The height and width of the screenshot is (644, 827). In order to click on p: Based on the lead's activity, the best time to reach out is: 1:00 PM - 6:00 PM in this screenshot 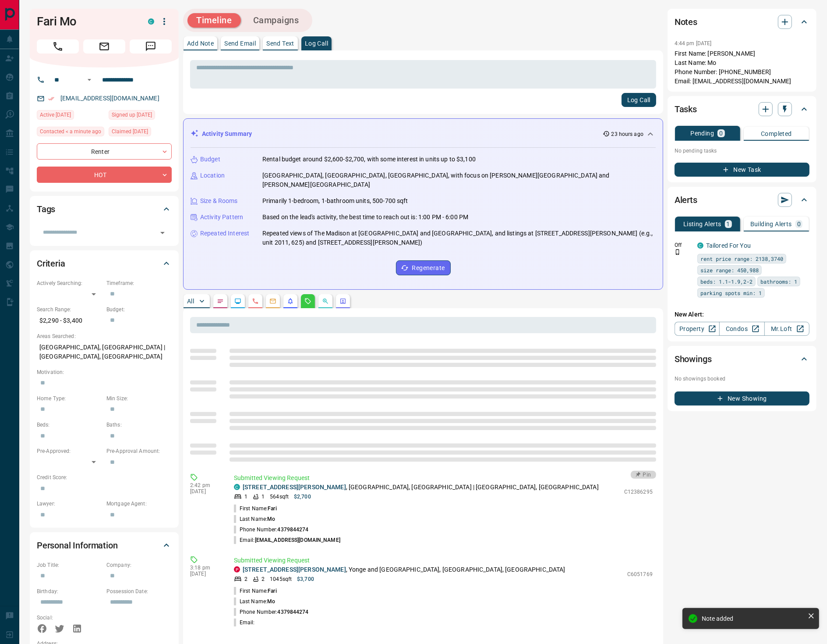, I will do `click(366, 217)`.